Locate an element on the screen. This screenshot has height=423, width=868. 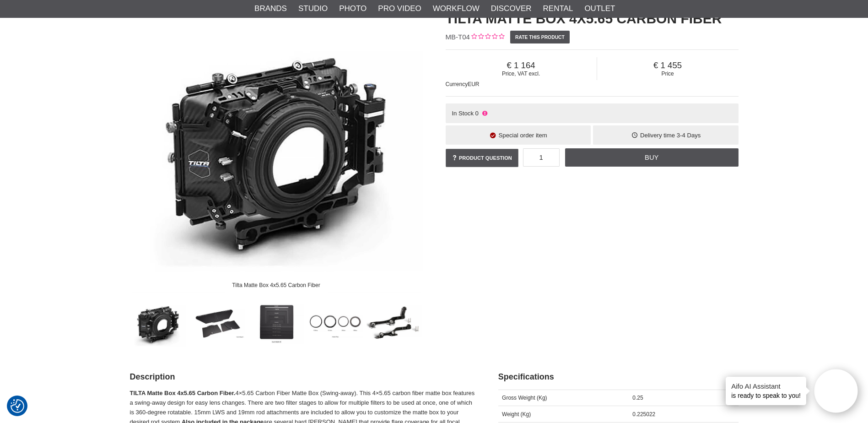
a: Pro Video is located at coordinates (400, 8).